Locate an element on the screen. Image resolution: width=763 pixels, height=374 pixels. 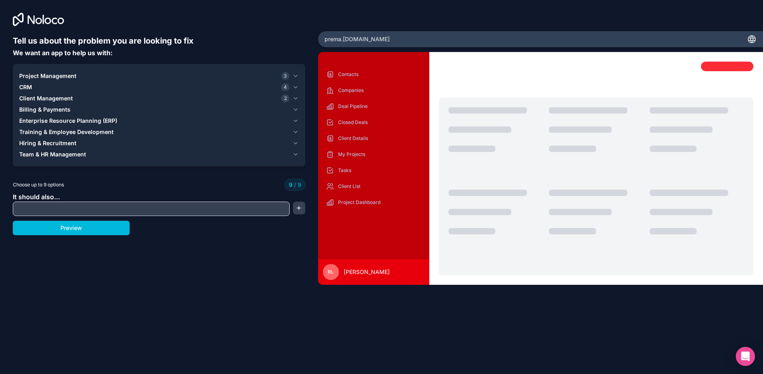
h6: Tell us about the problem you are looking to fix is located at coordinates (159, 41).